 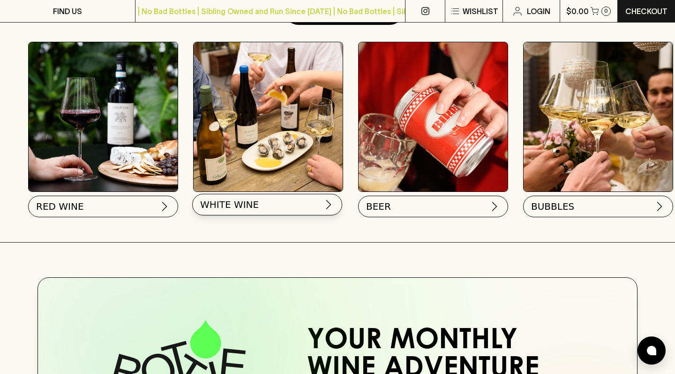 What do you see at coordinates (652, 350) in the screenshot?
I see `img: bubble-icon` at bounding box center [652, 350].